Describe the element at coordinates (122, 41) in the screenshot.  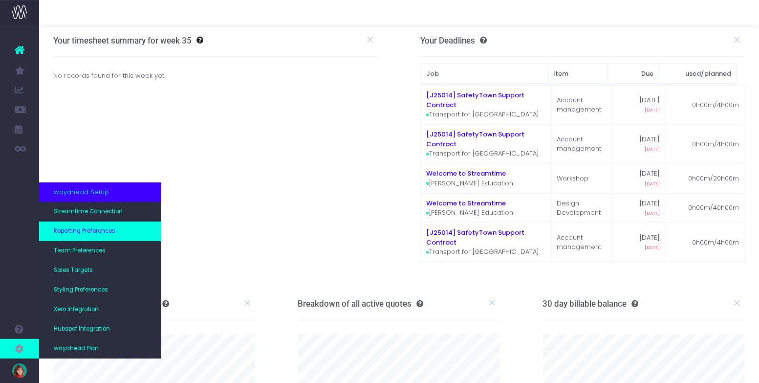
I see `h3: Your timesheet summary for week 35` at that location.